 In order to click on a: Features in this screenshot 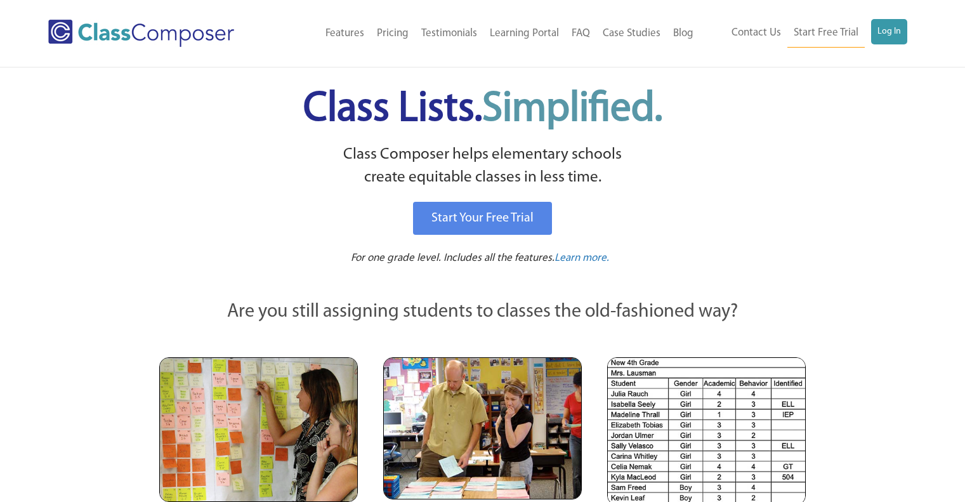, I will do `click(345, 34)`.